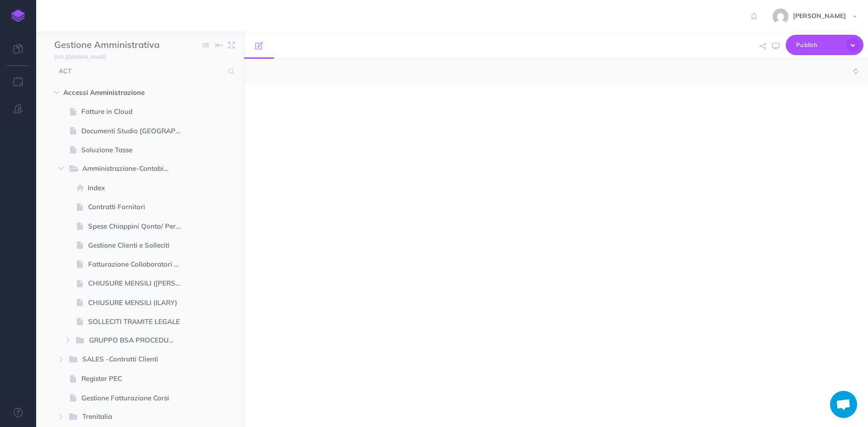 The image size is (868, 427). What do you see at coordinates (135, 112) in the screenshot?
I see `span: Fatture in Cloud` at bounding box center [135, 112].